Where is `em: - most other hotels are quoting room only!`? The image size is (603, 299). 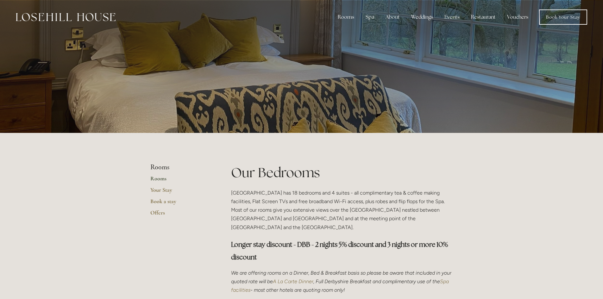
em: - most other hotels are quoting room only! is located at coordinates (298, 290).